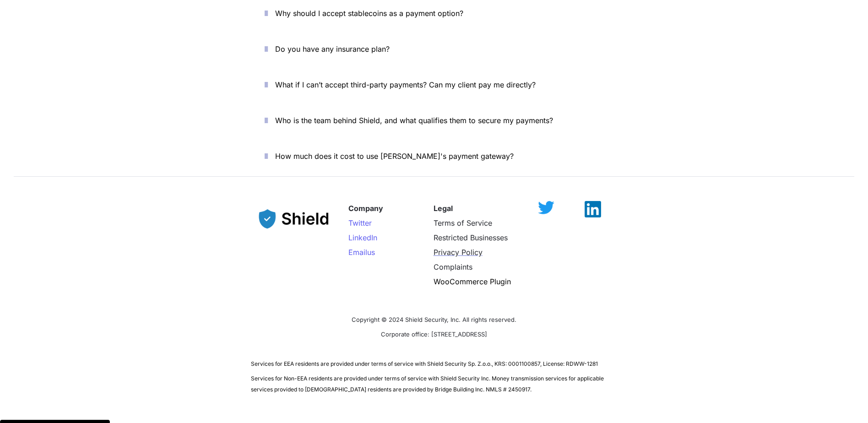 Image resolution: width=868 pixels, height=423 pixels. What do you see at coordinates (434, 120) in the screenshot?
I see `button: Who is the team behind Shield, and what qualifies them to secure my payments?` at bounding box center [434, 120].